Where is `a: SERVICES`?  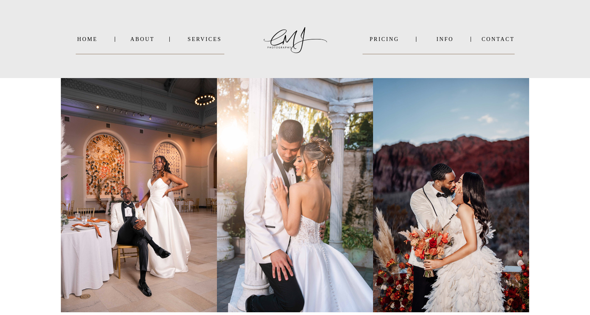
a: SERVICES is located at coordinates (205, 39).